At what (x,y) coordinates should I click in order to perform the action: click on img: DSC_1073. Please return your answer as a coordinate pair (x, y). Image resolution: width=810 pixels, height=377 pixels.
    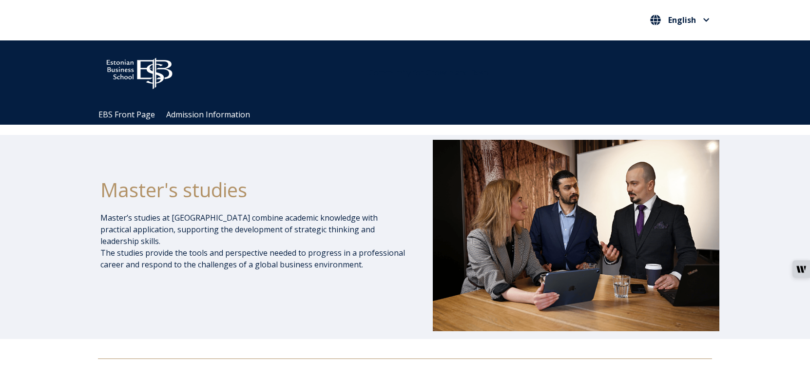
    Looking at the image, I should click on (576, 236).